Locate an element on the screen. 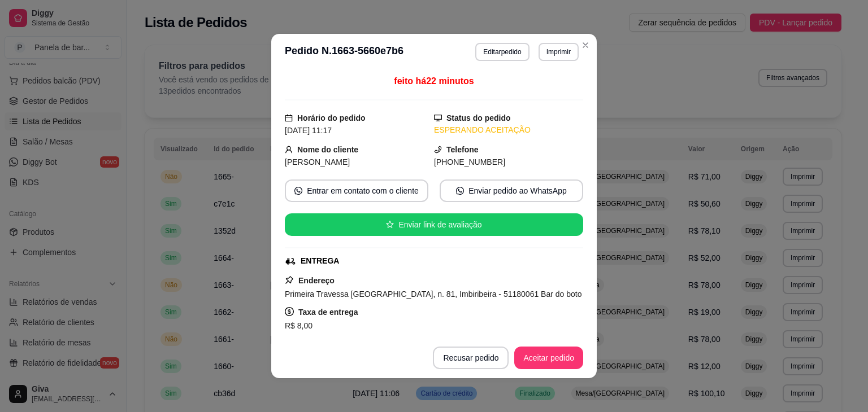 The image size is (868, 412). span: dollar is located at coordinates (289, 311).